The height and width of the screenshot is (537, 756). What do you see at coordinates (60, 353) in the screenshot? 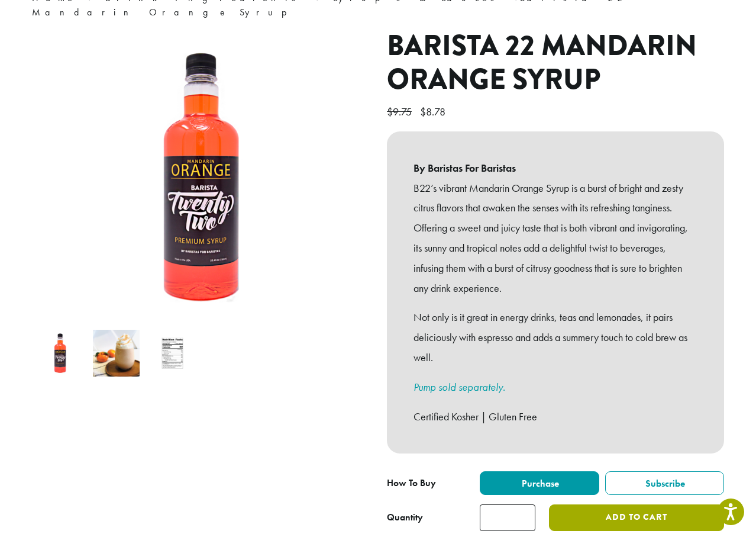
I see `img: Barista 22 Mandarin Orange Syrup` at bounding box center [60, 353].